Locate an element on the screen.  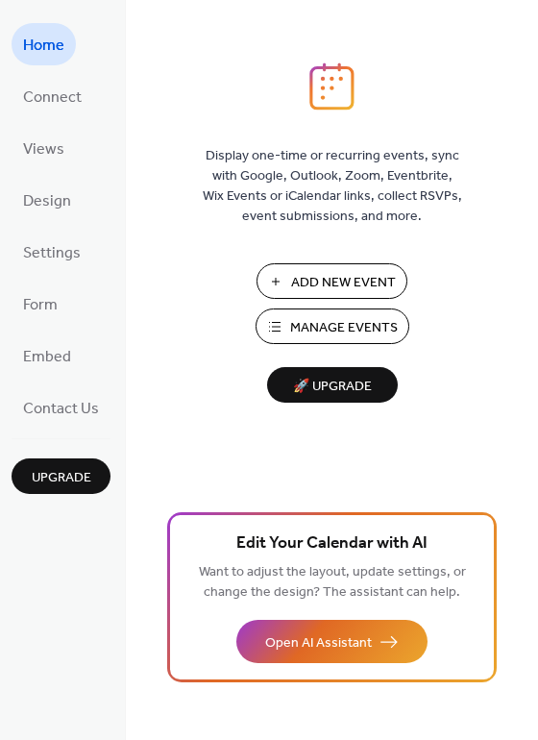
a: Design is located at coordinates (47, 200).